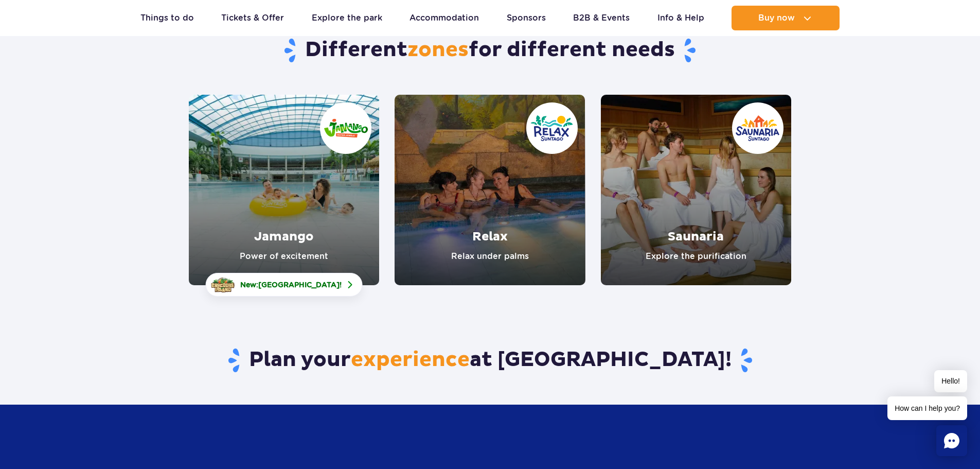  I want to click on a: Relax, so click(490, 190).